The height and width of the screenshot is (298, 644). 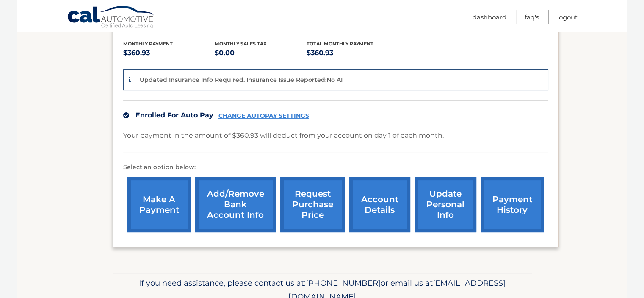 I want to click on a: payment history, so click(x=513, y=204).